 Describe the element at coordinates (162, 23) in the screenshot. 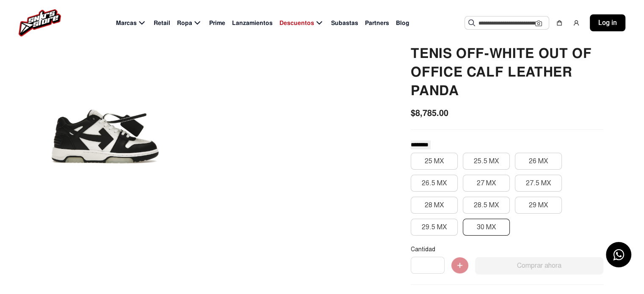

I see `span: Retail` at that location.